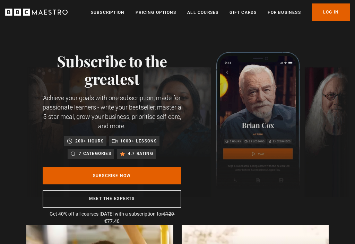 This screenshot has width=355, height=244. What do you see at coordinates (169, 214) in the screenshot?
I see `span: €129` at bounding box center [169, 214].